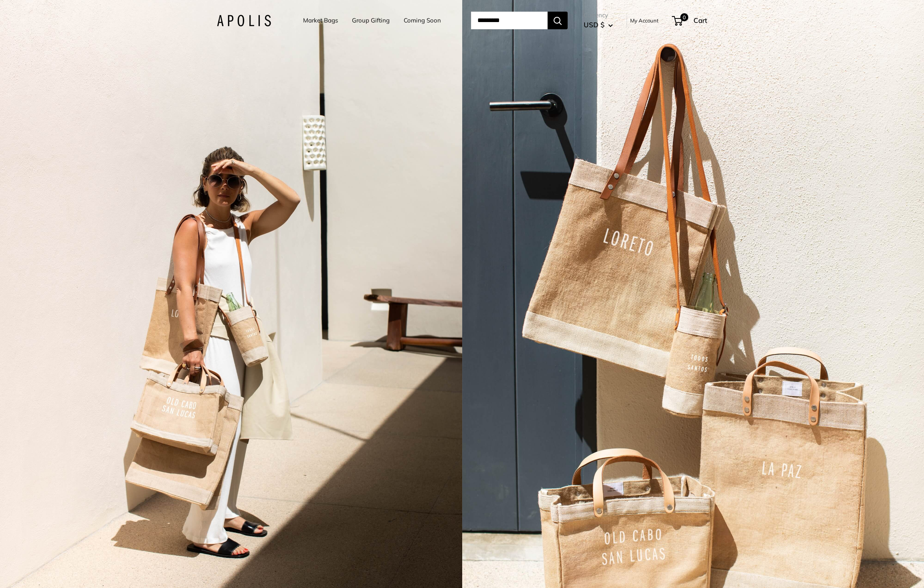  Describe the element at coordinates (599, 15) in the screenshot. I see `span: Currency` at that location.